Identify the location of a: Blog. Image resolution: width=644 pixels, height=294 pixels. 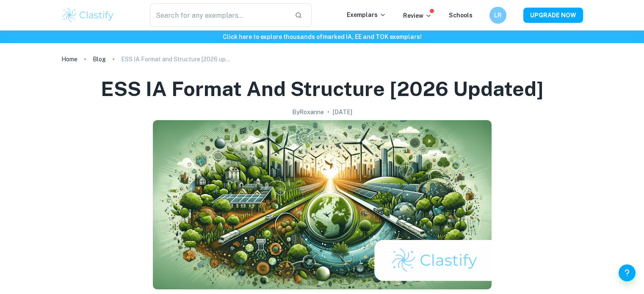
(100, 59).